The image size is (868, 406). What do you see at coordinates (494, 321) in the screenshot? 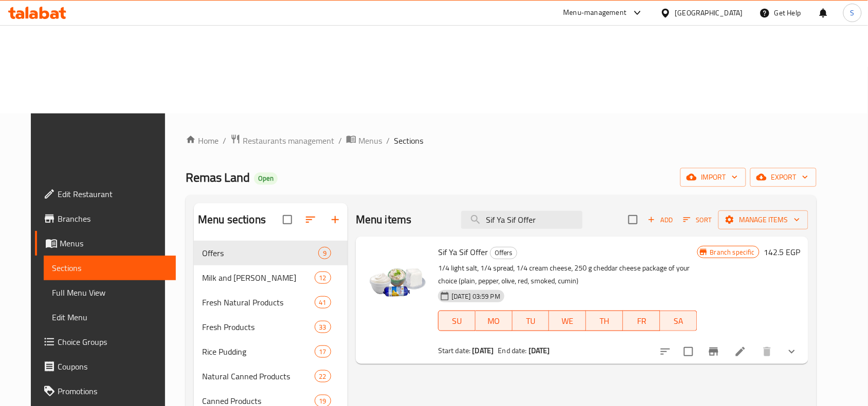
I see `button: MO` at bounding box center [494, 321].